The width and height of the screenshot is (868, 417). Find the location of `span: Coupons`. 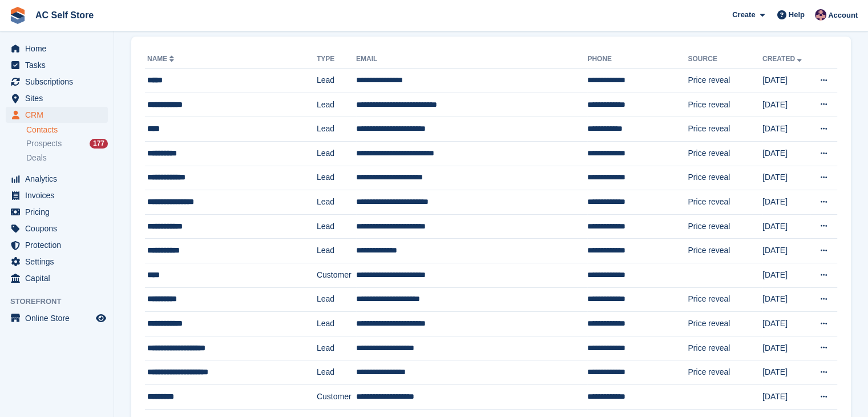

span: Coupons is located at coordinates (60, 228).